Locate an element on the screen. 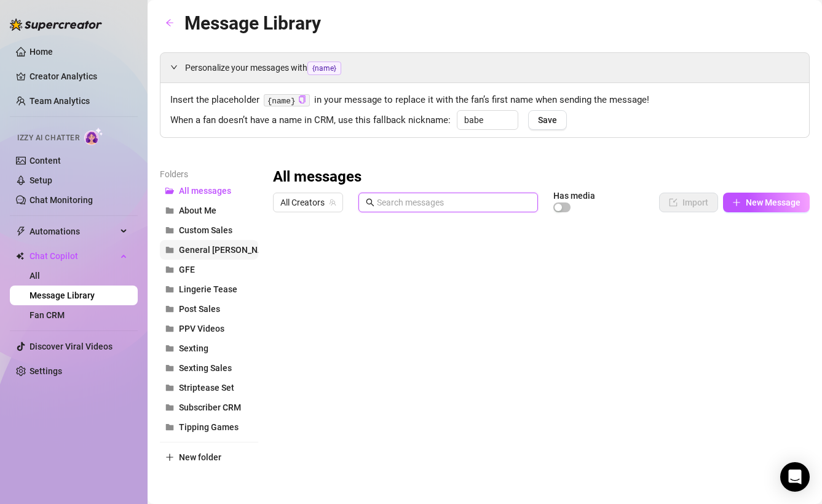  h3: All messages is located at coordinates (317, 177).